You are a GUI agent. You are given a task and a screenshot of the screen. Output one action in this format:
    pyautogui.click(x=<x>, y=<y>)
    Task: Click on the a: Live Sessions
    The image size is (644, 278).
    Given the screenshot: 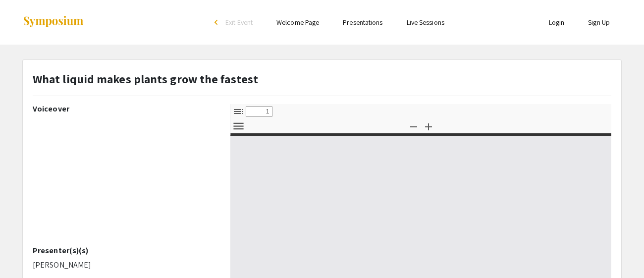 What is the action you would take?
    pyautogui.click(x=425, y=22)
    